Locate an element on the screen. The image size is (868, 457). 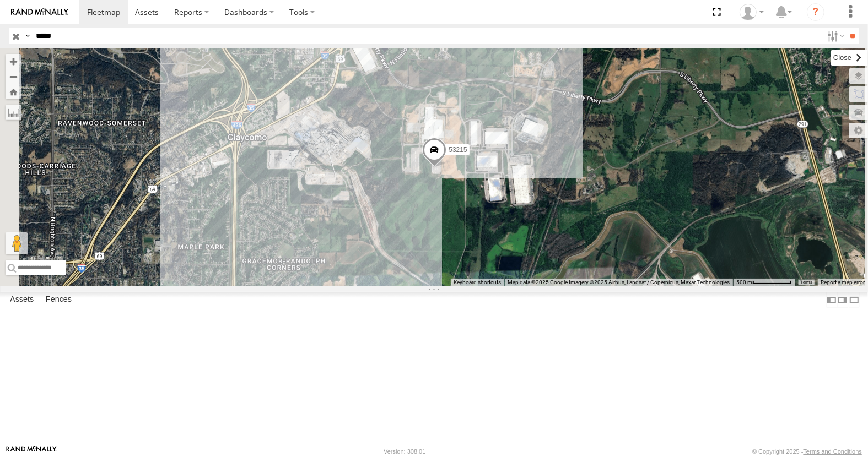
label: Dock Summary Table to the Right is located at coordinates (842, 299).